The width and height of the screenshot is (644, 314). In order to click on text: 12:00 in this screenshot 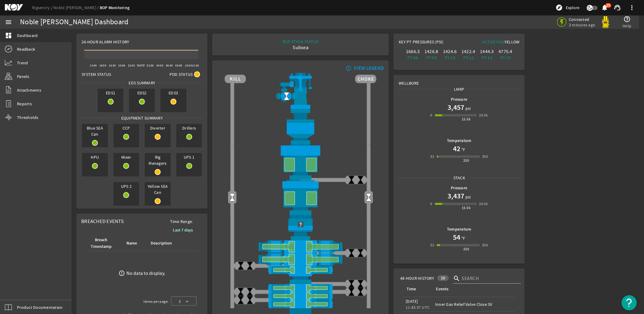, I will do `click(195, 65)`.